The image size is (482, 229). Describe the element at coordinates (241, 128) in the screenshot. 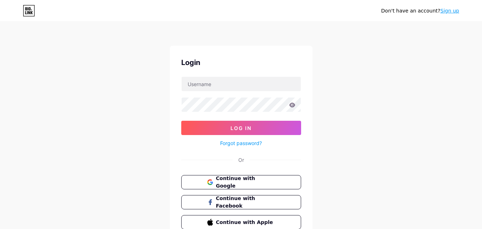

I see `button: Log In` at that location.